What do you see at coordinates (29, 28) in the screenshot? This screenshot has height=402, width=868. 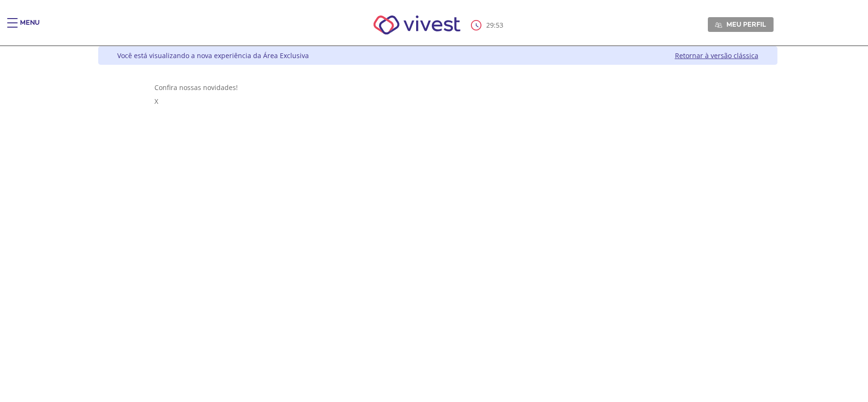 I see `div: Menu` at bounding box center [29, 28].